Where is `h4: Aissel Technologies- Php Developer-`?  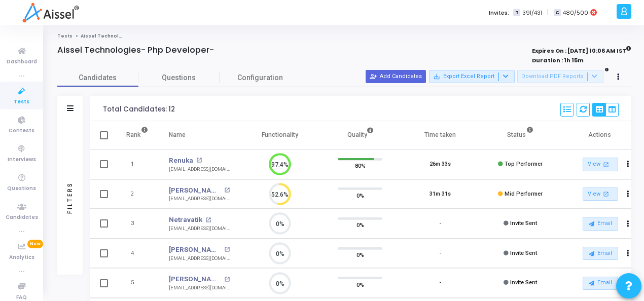
h4: Aissel Technologies- Php Developer- is located at coordinates (136, 50).